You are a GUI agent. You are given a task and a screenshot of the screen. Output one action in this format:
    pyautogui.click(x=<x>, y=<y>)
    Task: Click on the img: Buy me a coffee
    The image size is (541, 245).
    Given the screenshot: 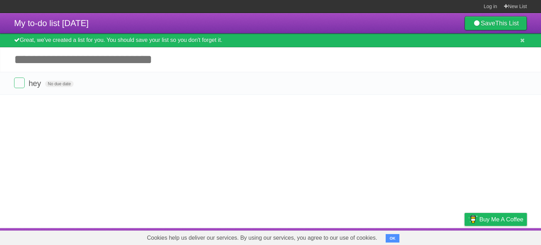 What is the action you would take?
    pyautogui.click(x=473, y=219)
    